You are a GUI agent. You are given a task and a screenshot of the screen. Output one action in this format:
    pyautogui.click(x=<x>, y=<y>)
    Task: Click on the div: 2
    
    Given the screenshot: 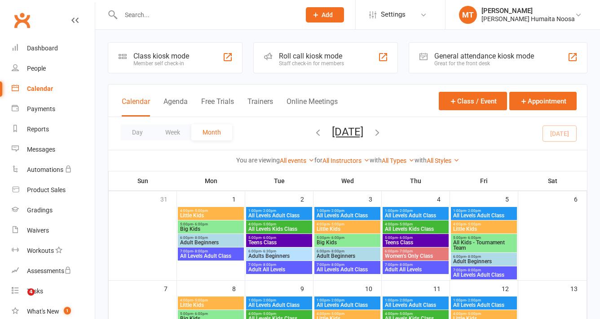 What is the action you would take?
    pyautogui.click(x=307, y=198)
    